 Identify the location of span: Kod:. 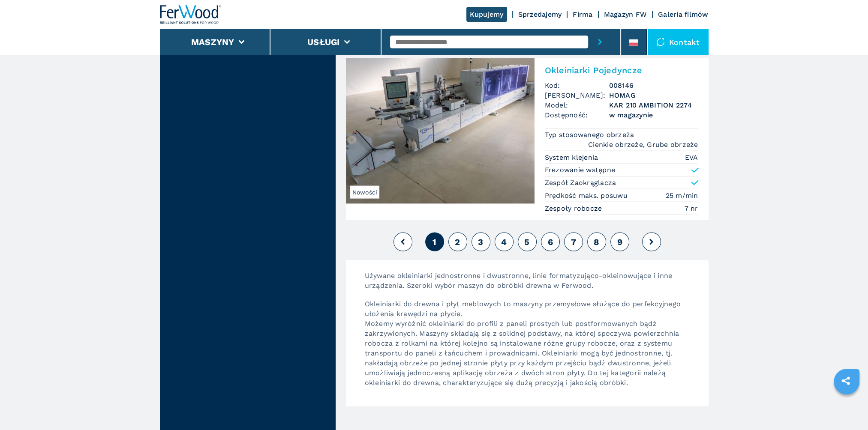
(577, 85).